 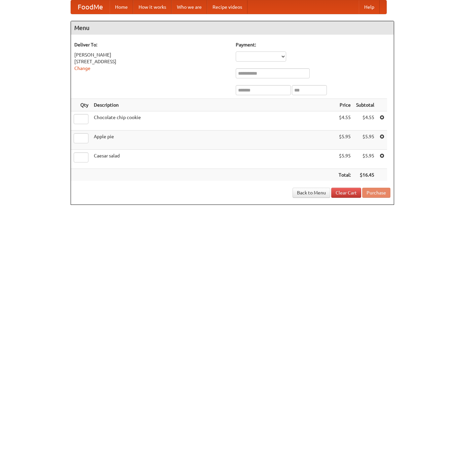 What do you see at coordinates (365, 105) in the screenshot?
I see `th: Subtotal` at bounding box center [365, 105].